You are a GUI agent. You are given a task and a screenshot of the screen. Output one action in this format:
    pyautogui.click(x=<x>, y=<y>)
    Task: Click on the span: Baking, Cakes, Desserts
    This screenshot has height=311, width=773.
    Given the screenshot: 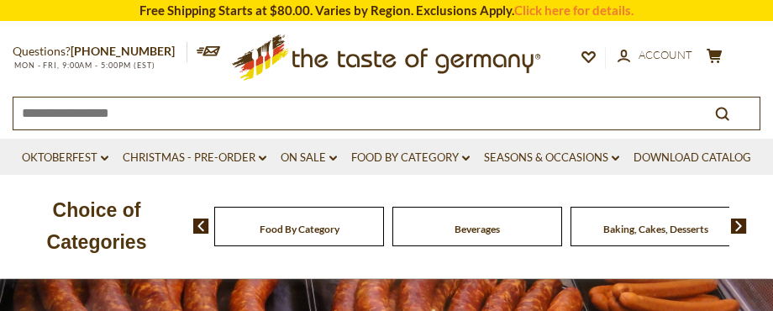 What is the action you would take?
    pyautogui.click(x=655, y=228)
    